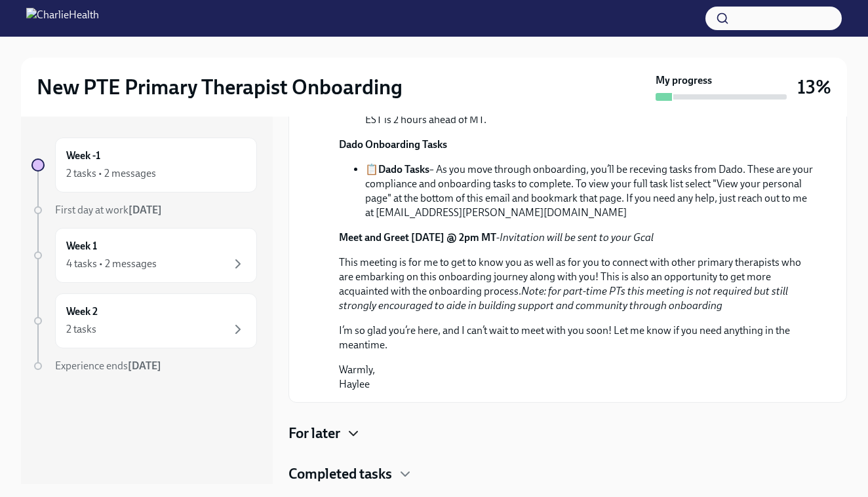 The image size is (868, 497). What do you see at coordinates (144, 165) in the screenshot?
I see `a: Week -12 tasks • 2 messages` at bounding box center [144, 165].